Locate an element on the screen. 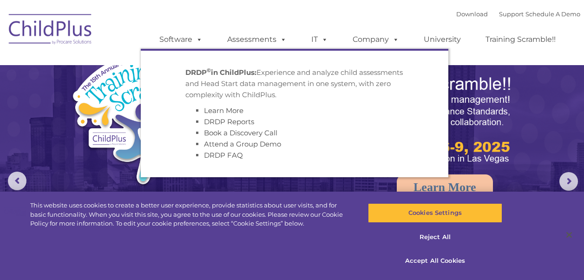 The height and width of the screenshot is (280, 584). a: Schedule A Demo is located at coordinates (553, 14).